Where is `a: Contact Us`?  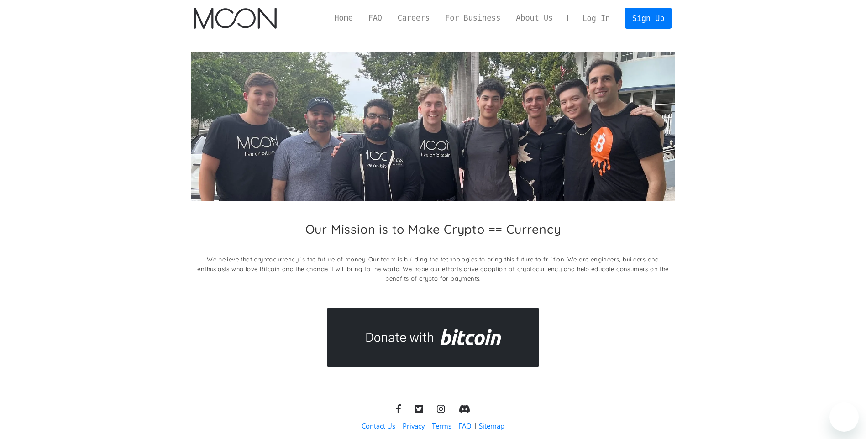 a: Contact Us is located at coordinates (378, 426).